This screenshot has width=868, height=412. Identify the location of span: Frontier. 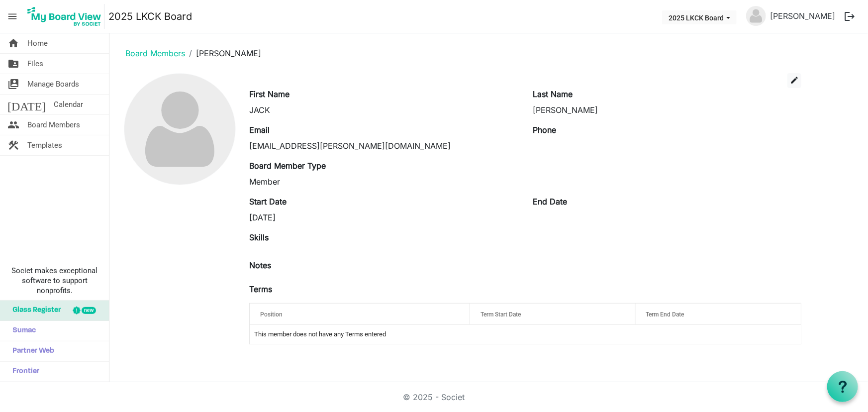
(24, 372).